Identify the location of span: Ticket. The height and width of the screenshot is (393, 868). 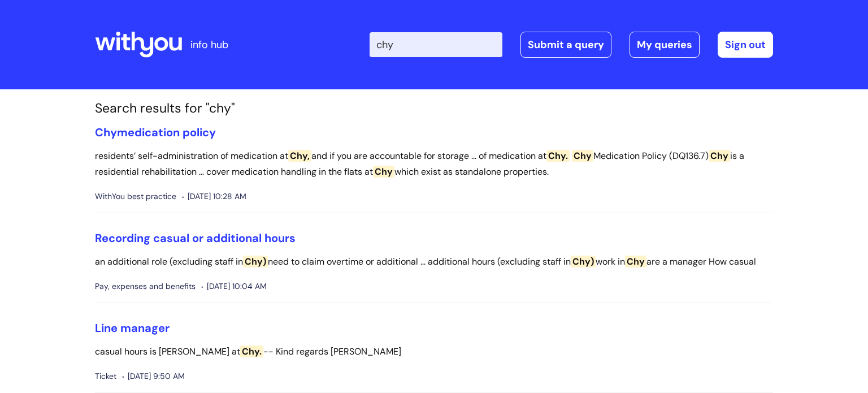
(106, 376).